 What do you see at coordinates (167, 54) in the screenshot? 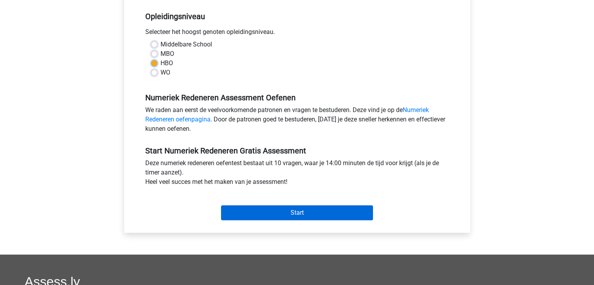
I see `label: MBO` at bounding box center [167, 54].